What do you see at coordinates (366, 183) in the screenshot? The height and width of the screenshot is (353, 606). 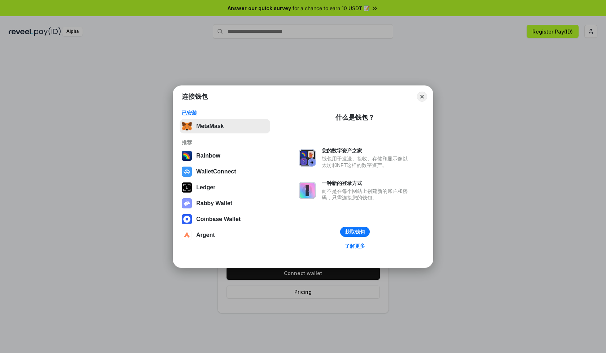 I see `div: 一种新的登录方式` at bounding box center [366, 183].